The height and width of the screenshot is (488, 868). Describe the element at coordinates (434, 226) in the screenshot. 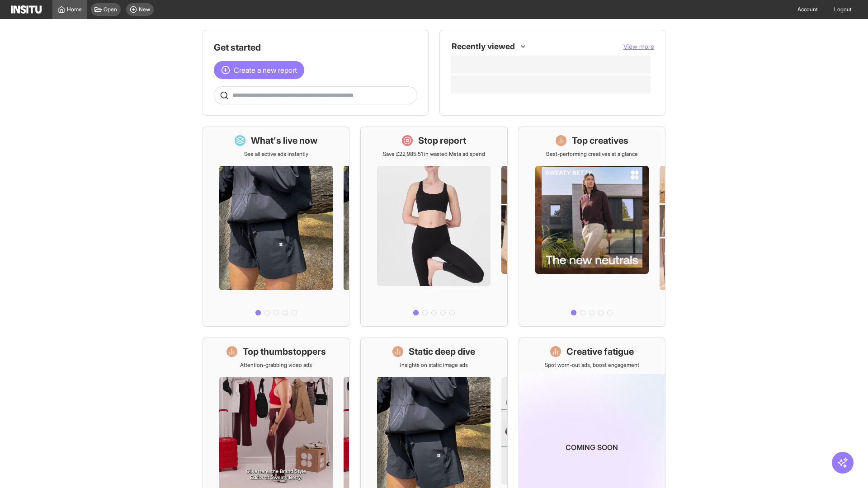

I see `a: Stop reportSave £22,985.51 in wasted Meta ad spend` at that location.